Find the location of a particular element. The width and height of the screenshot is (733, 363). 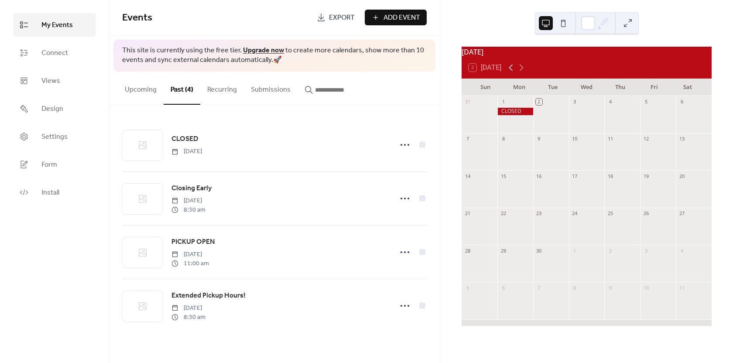

span: Connect is located at coordinates (55, 53).